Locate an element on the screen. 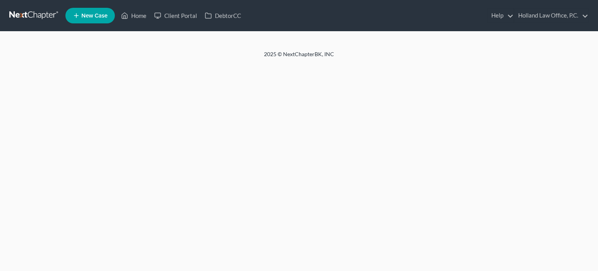 The width and height of the screenshot is (598, 271). a: Help is located at coordinates (501, 16).